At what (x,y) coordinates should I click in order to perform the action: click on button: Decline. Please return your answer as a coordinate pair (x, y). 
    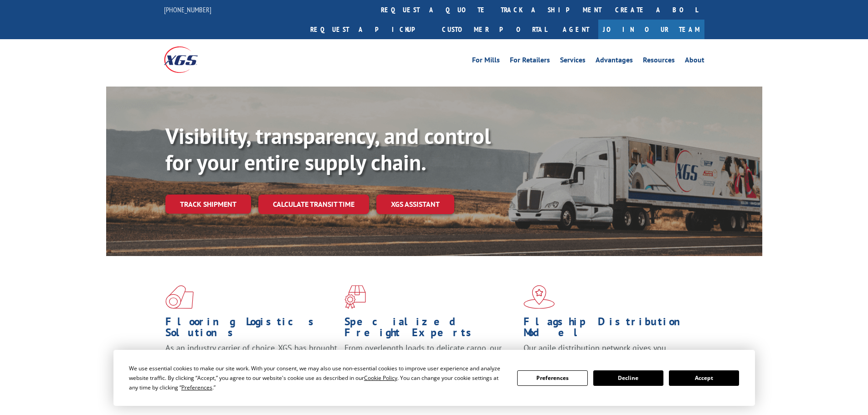
    Looking at the image, I should click on (629, 378).